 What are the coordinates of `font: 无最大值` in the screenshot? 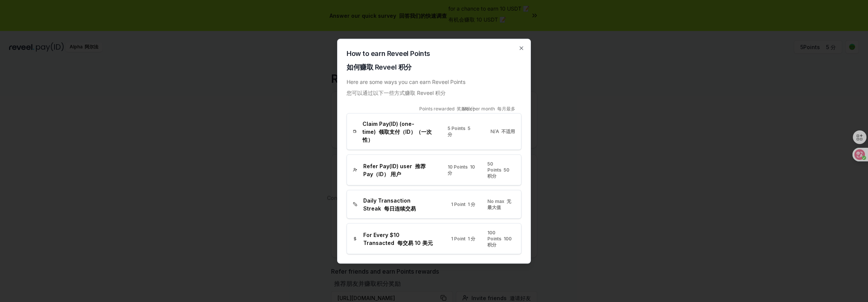 It's located at (499, 204).